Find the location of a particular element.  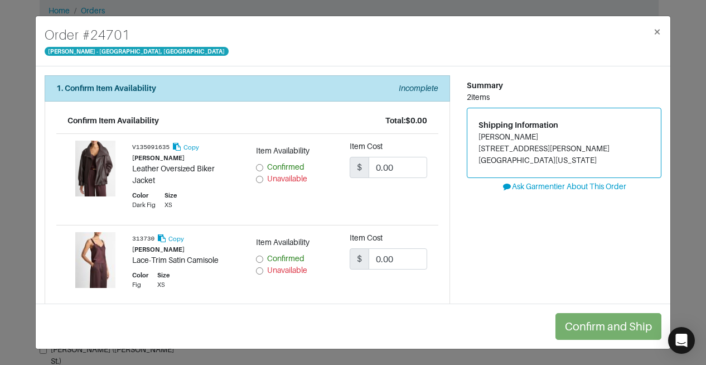

div: 2 items is located at coordinates (564, 97).